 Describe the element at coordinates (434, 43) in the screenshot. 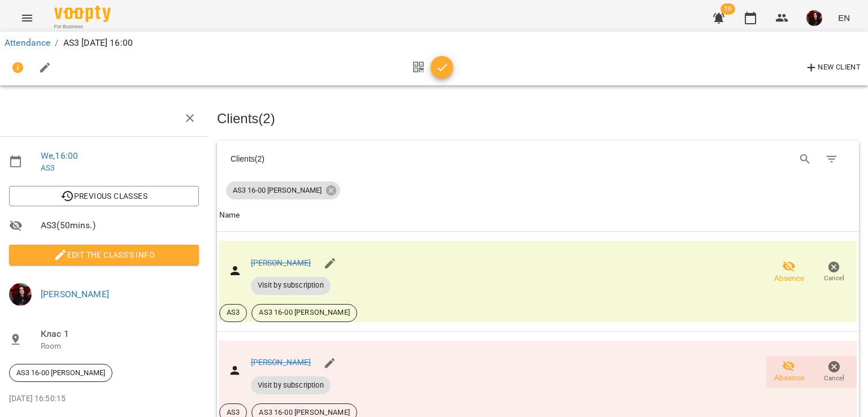

I see `nav: breadcrumb` at that location.